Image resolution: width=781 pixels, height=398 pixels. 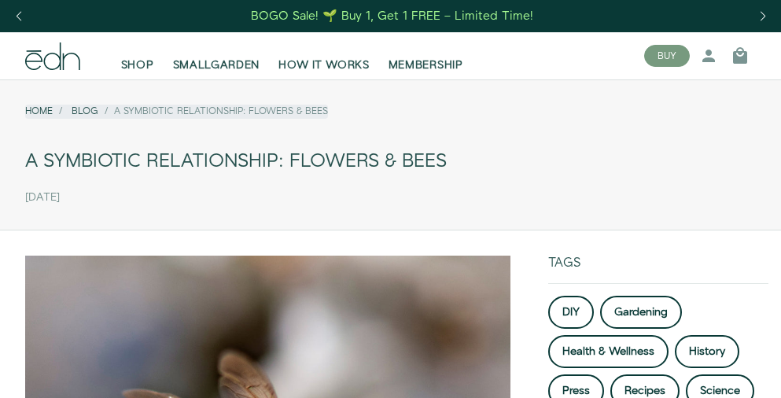 I want to click on span: SHOP, so click(x=138, y=65).